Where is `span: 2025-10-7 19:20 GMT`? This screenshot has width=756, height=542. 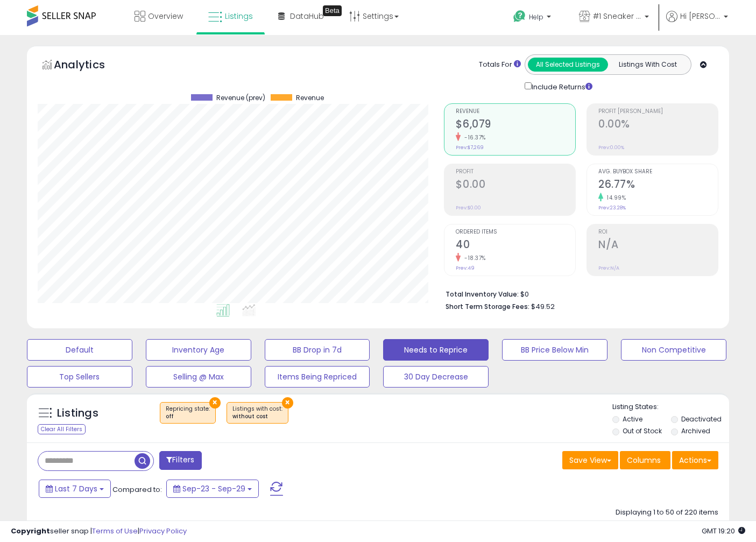 span: 2025-10-7 19:20 GMT is located at coordinates (723, 530).